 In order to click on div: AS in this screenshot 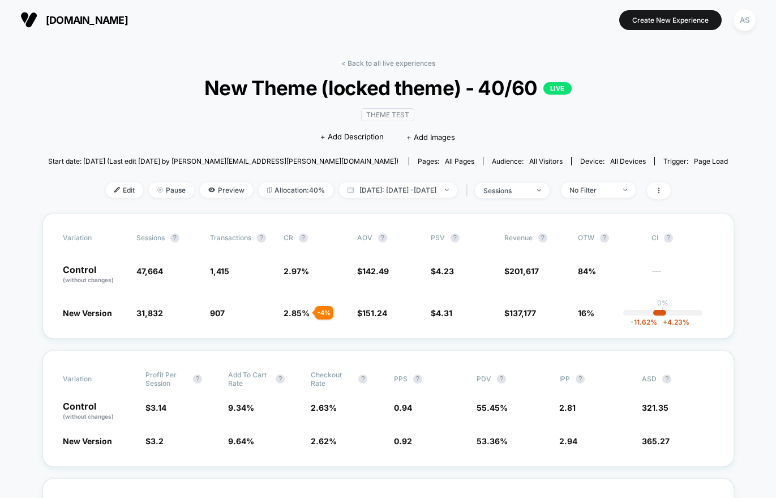, I will do `click(745, 20)`.